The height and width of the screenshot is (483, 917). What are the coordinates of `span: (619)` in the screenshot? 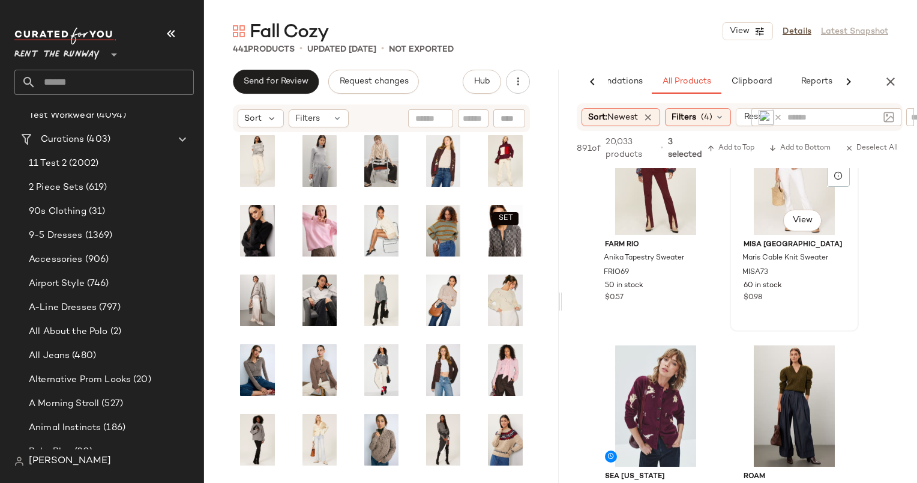 It's located at (95, 187).